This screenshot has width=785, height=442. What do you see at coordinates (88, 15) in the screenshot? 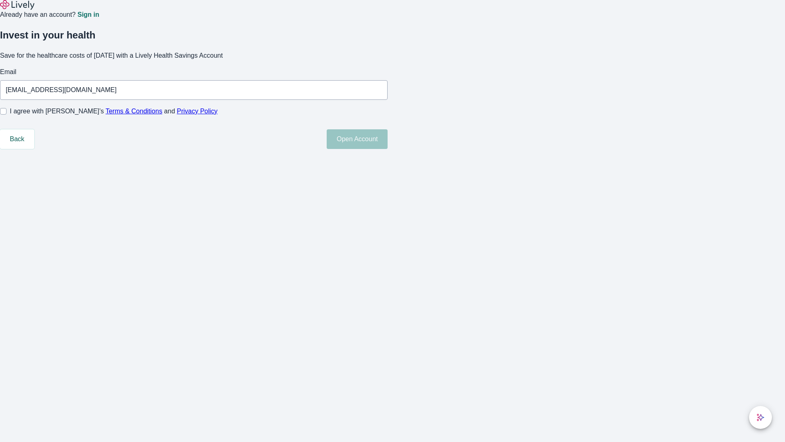
I see `div: Sign in` at bounding box center [88, 15].